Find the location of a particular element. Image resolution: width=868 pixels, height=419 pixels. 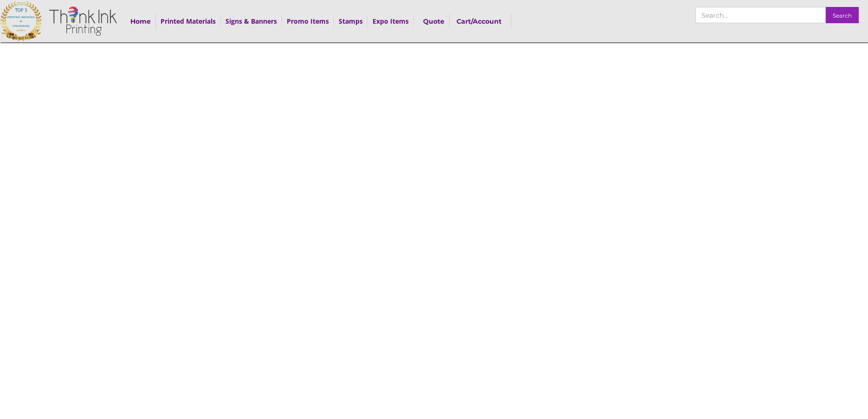

a: Signs & Banners is located at coordinates (251, 21).